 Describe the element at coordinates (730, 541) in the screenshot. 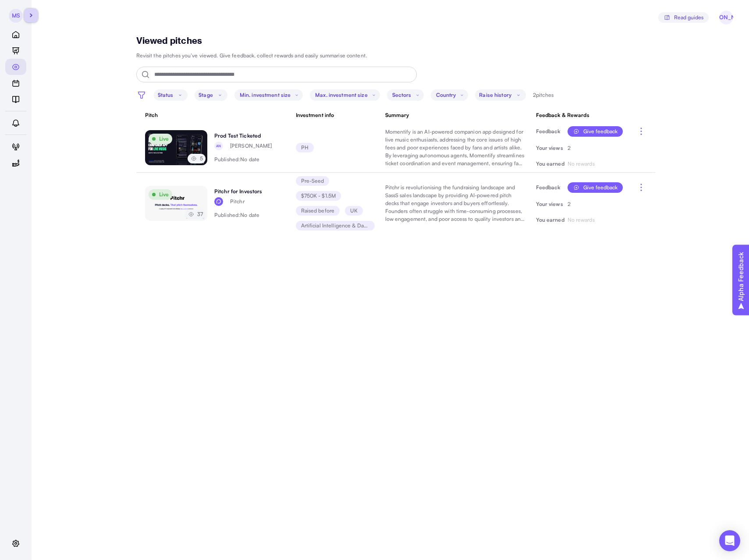

I see `div: Open Intercom Messenger` at that location.